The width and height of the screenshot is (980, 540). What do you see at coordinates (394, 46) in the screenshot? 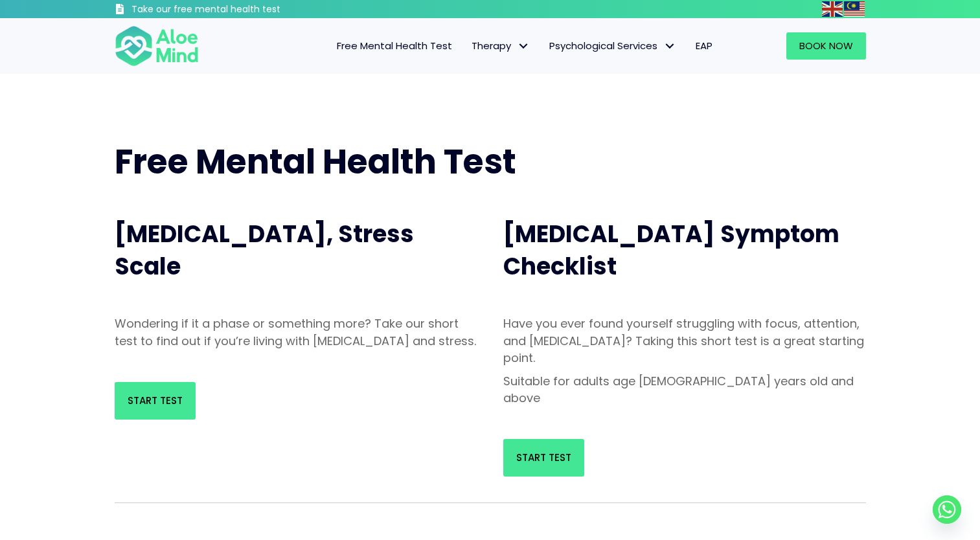
I see `a: Free Mental Health Test` at bounding box center [394, 46].